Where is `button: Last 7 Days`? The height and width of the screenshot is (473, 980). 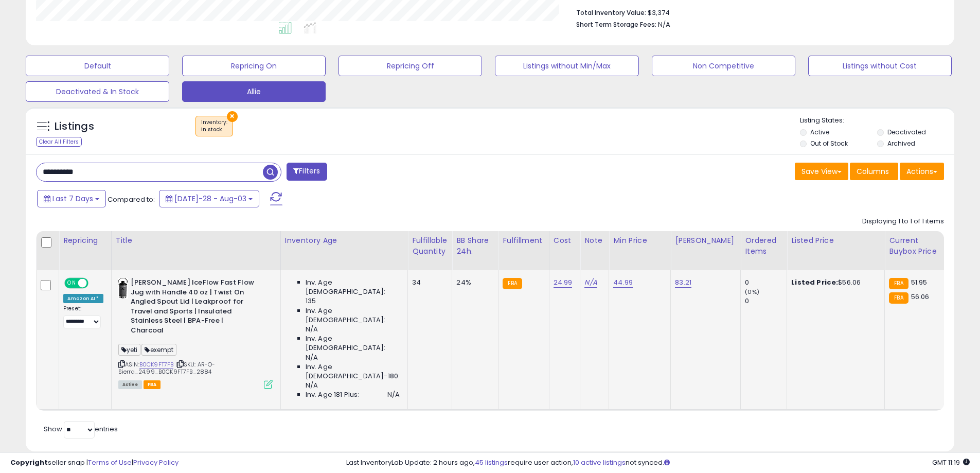
button: Last 7 Days is located at coordinates (72, 199).